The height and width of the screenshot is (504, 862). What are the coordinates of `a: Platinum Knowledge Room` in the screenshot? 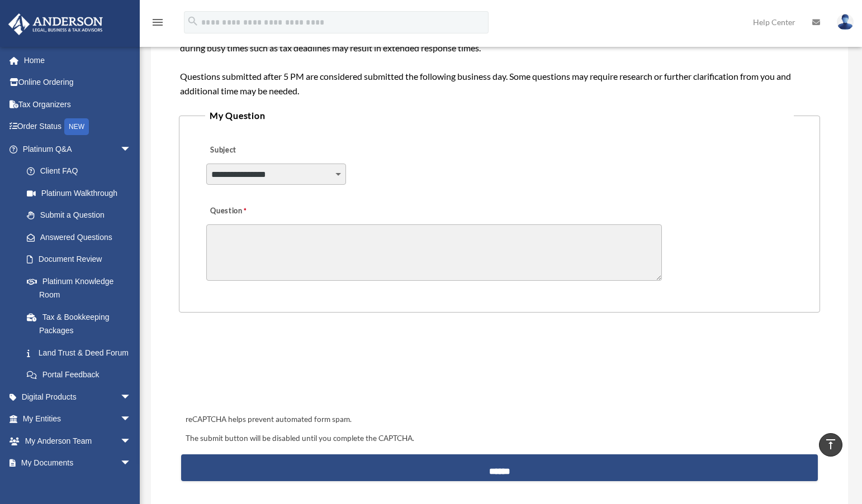 It's located at (82, 288).